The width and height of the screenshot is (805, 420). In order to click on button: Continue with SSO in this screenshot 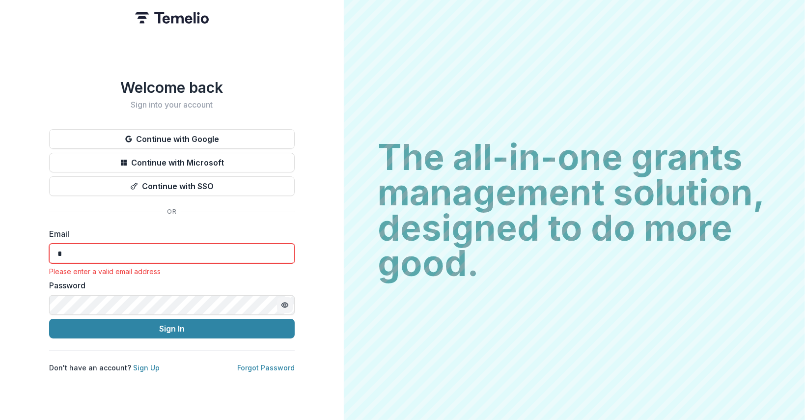, I will do `click(172, 186)`.